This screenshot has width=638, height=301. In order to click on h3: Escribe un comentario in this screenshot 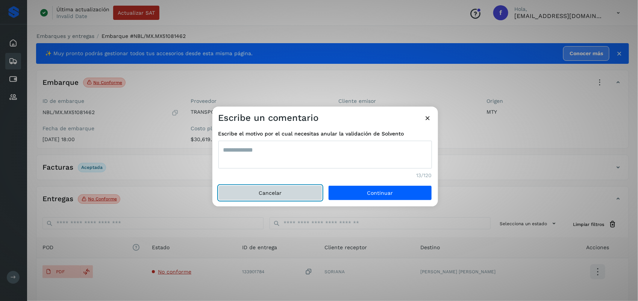, I will do `click(268, 118)`.